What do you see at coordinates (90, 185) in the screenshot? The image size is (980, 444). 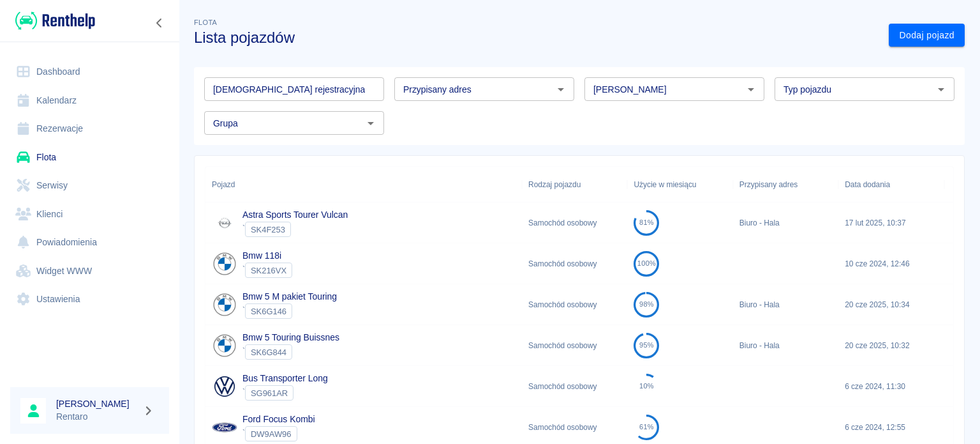 I see `a: Serwisy` at bounding box center [90, 185].